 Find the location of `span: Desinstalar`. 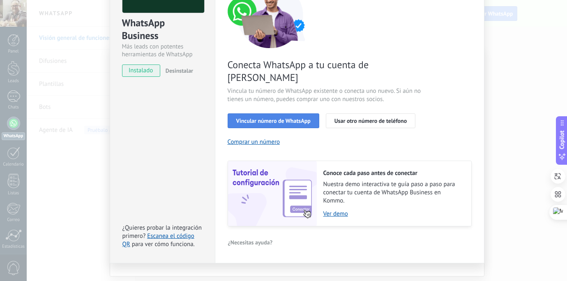

span: Desinstalar is located at coordinates (179, 71).